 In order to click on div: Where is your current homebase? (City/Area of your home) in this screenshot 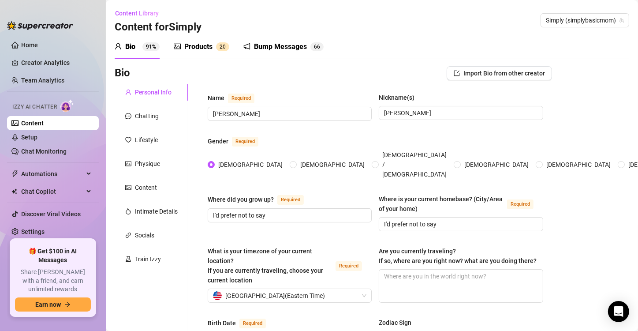, I will do `click(441, 204)`.